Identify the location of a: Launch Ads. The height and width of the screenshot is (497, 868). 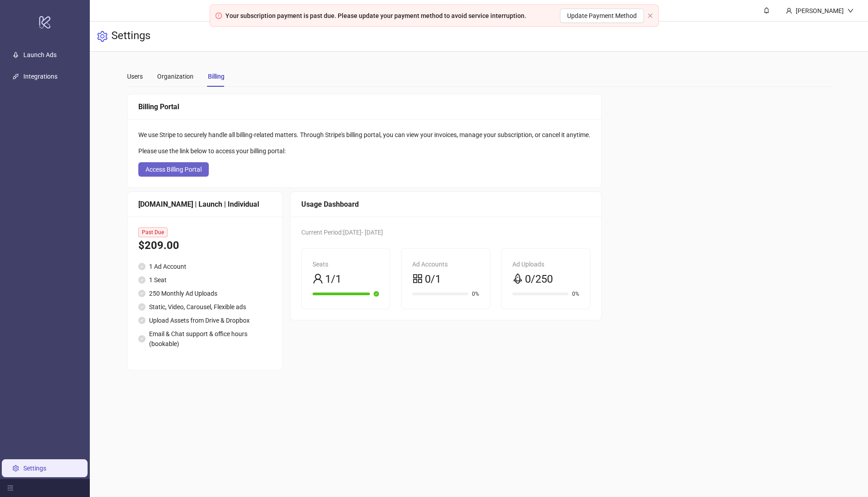
(40, 55).